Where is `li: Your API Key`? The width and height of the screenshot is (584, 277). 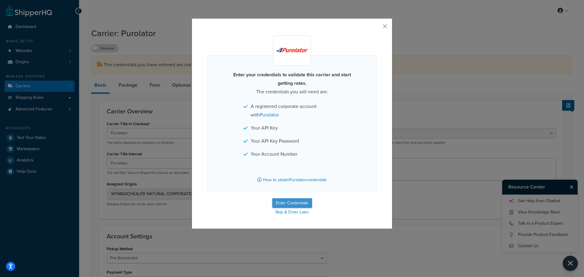 li: Your API Key is located at coordinates (292, 128).